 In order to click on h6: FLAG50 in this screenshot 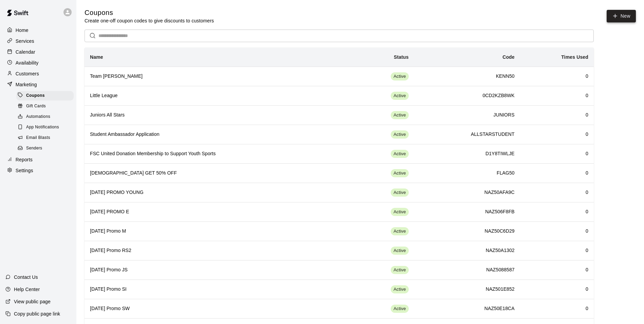, I will do `click(467, 173)`.